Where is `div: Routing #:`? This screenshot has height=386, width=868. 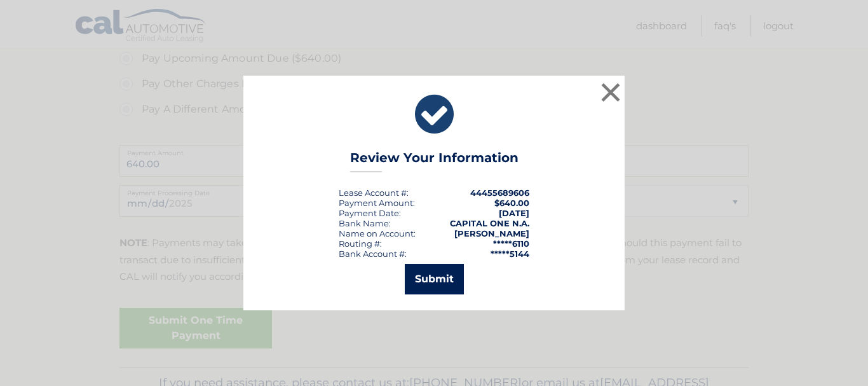
div: Routing #: is located at coordinates (360, 244).